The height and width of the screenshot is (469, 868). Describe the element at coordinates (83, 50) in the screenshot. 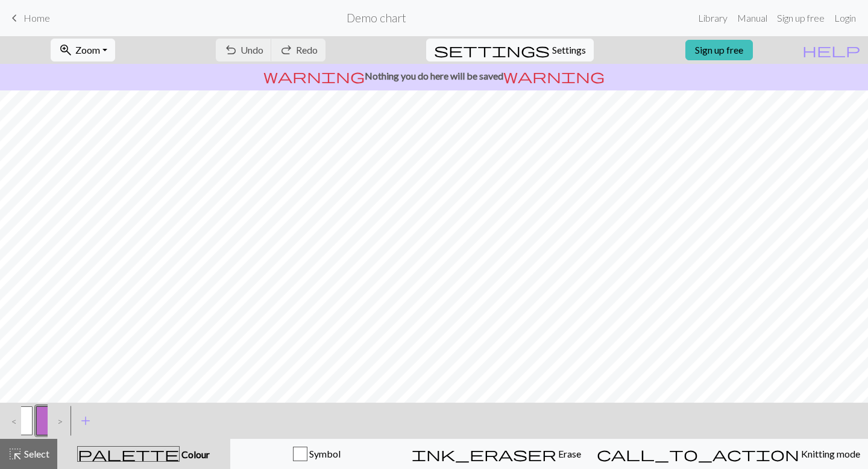

I see `button: Zoom` at that location.